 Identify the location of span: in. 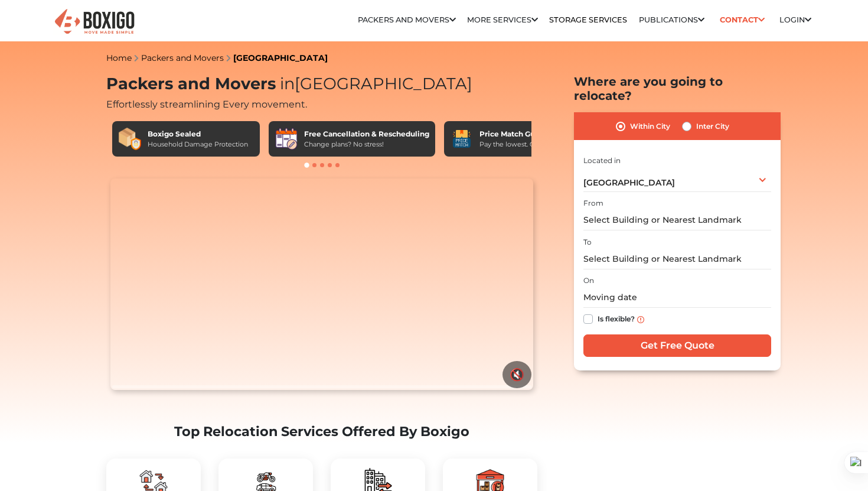
(287, 83).